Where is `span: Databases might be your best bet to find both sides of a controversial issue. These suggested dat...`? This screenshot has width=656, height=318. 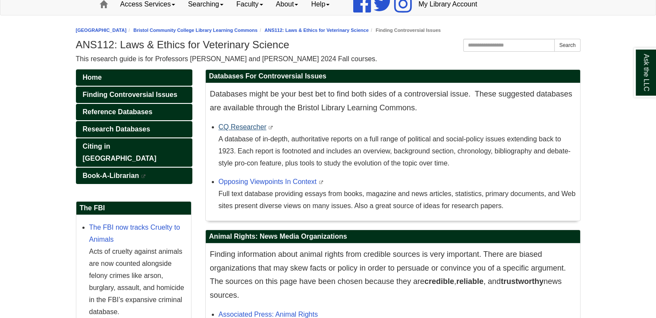 span: Databases might be your best bet to find both sides of a controversial issue. These suggested dat... is located at coordinates (391, 101).